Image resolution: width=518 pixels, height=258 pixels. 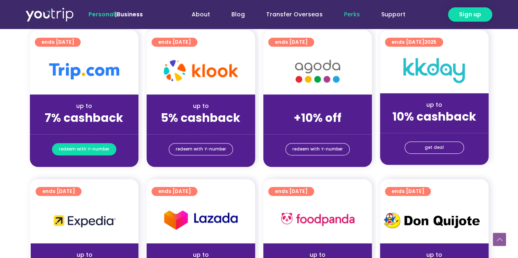 What do you see at coordinates (130, 14) in the screenshot?
I see `a: Business` at bounding box center [130, 14].